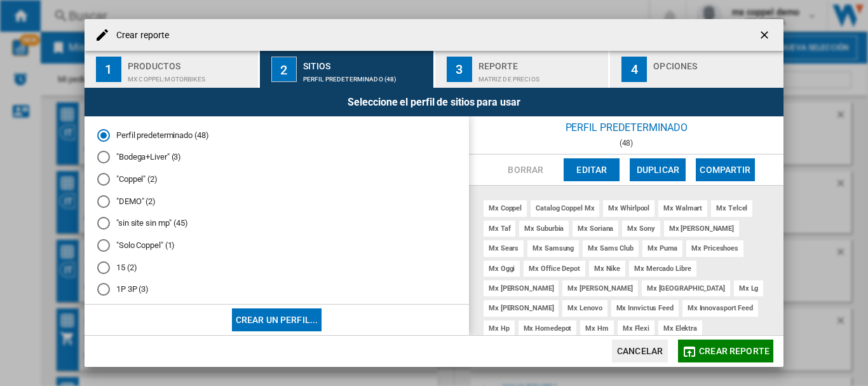  Describe the element at coordinates (277, 289) in the screenshot. I see `md-radio-button: 1P 3P (3)` at that location.